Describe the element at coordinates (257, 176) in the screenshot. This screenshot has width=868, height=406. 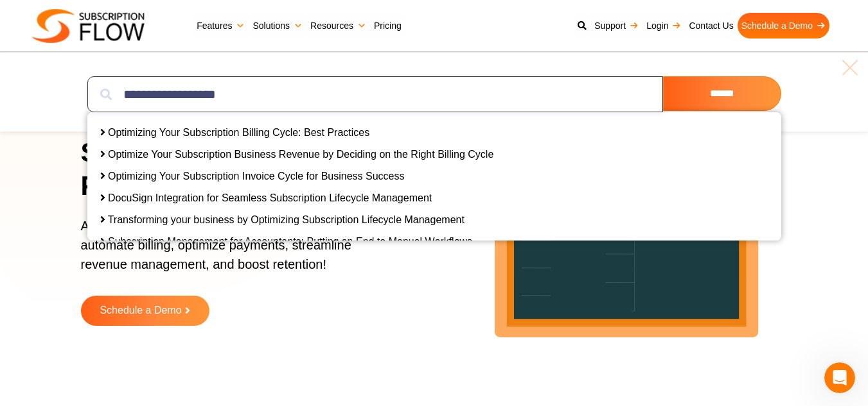
I see `a: Optimizing Your Subscription Invoice Cycle for Business Success` at that location.